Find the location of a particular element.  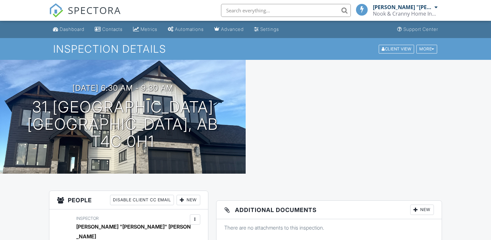

div: Dashboard is located at coordinates (72, 29).